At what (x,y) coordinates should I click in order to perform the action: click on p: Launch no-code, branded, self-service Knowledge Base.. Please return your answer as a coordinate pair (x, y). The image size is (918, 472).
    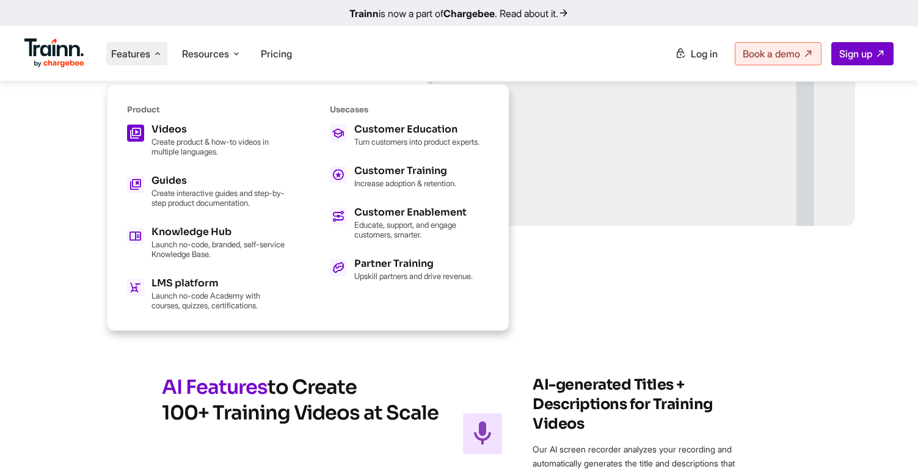
    Looking at the image, I should click on (219, 249).